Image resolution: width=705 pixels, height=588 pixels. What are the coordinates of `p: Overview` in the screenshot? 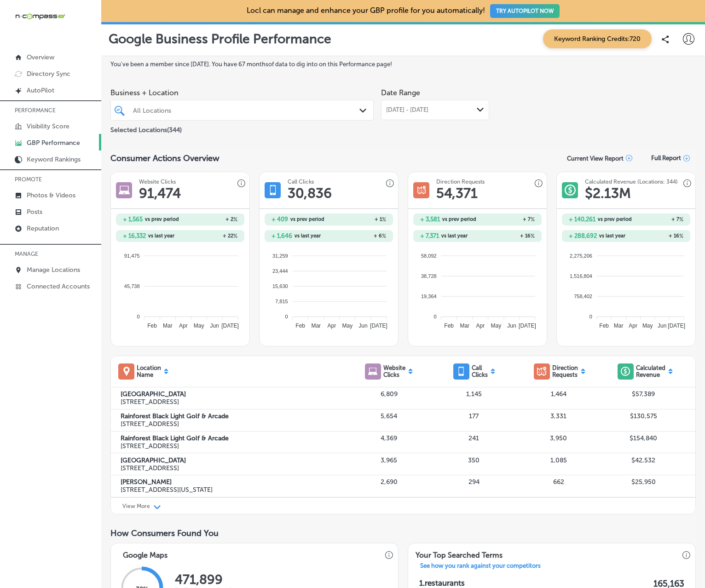 It's located at (41, 57).